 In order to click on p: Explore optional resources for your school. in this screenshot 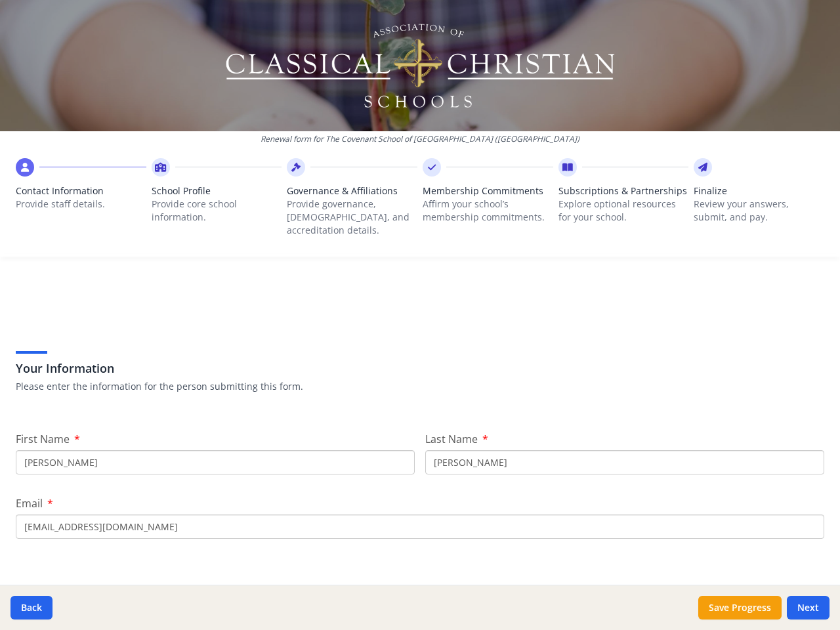, I will do `click(623, 210)`.